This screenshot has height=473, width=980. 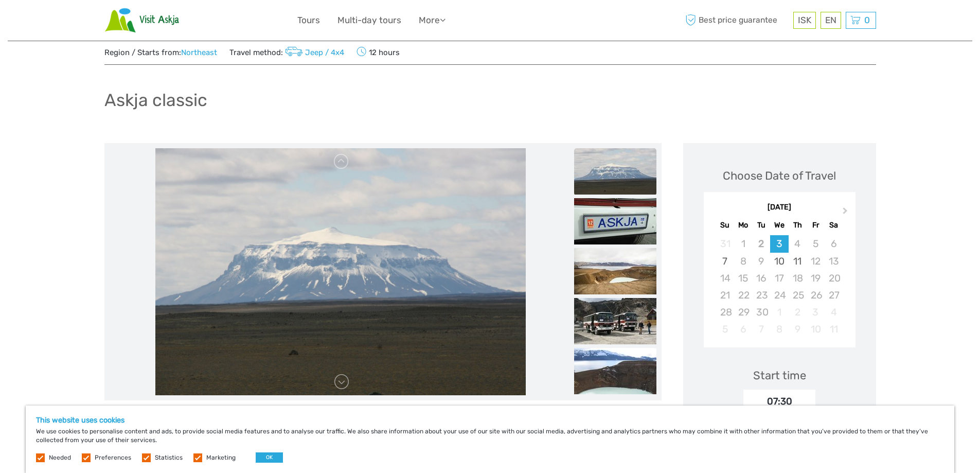 What do you see at coordinates (490, 420) in the screenshot?
I see `h5: This website uses cookies` at bounding box center [490, 420].